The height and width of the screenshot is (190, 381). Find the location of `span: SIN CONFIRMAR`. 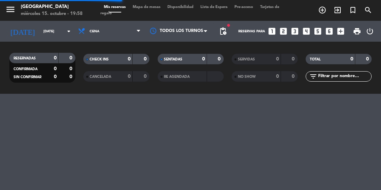

span: SIN CONFIRMAR is located at coordinates (27, 77).